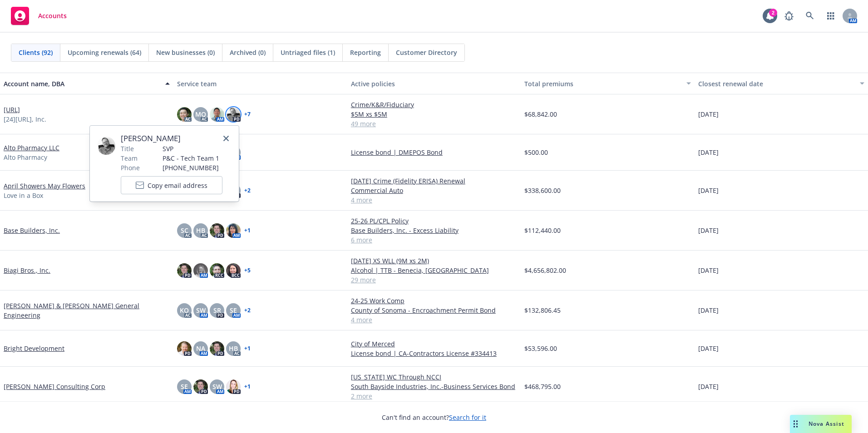  Describe the element at coordinates (540, 348) in the screenshot. I see `span: $53,596.00` at that location.